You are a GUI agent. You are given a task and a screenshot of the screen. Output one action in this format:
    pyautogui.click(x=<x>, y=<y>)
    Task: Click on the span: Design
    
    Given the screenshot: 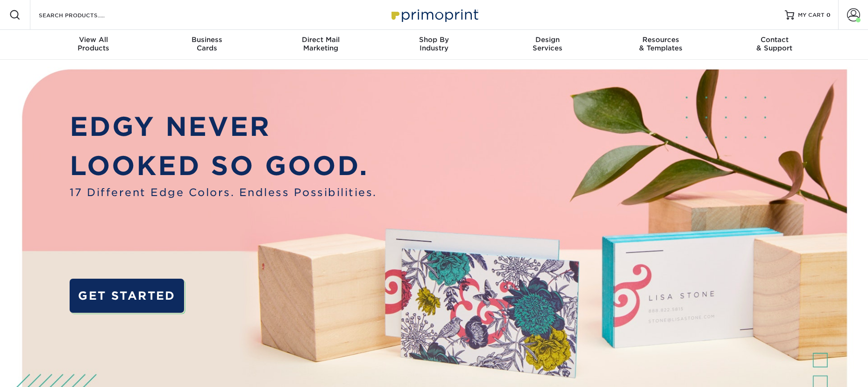 What is the action you would take?
    pyautogui.click(x=547, y=40)
    